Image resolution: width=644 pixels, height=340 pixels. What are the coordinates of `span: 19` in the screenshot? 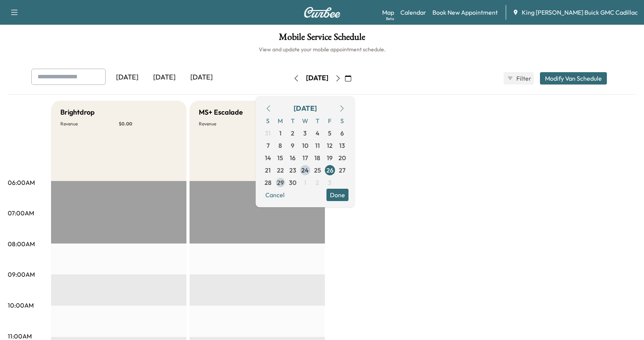 It's located at (329, 158).